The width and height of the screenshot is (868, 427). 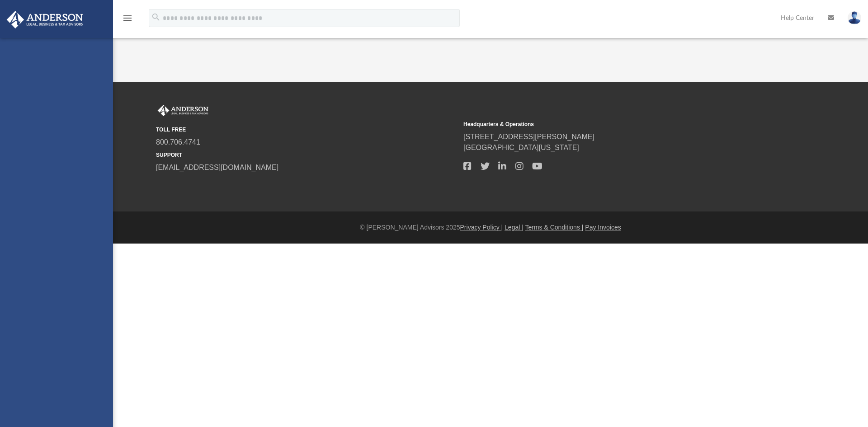 I want to click on a: Pay Invoices, so click(x=603, y=227).